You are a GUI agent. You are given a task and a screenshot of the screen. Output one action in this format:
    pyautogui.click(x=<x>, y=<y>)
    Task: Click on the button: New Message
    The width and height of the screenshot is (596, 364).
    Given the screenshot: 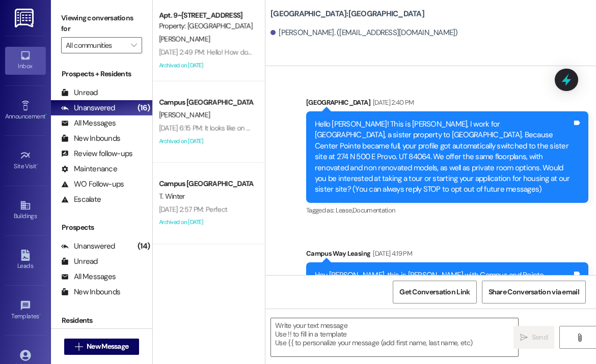 What is the action you would take?
    pyautogui.click(x=102, y=347)
    